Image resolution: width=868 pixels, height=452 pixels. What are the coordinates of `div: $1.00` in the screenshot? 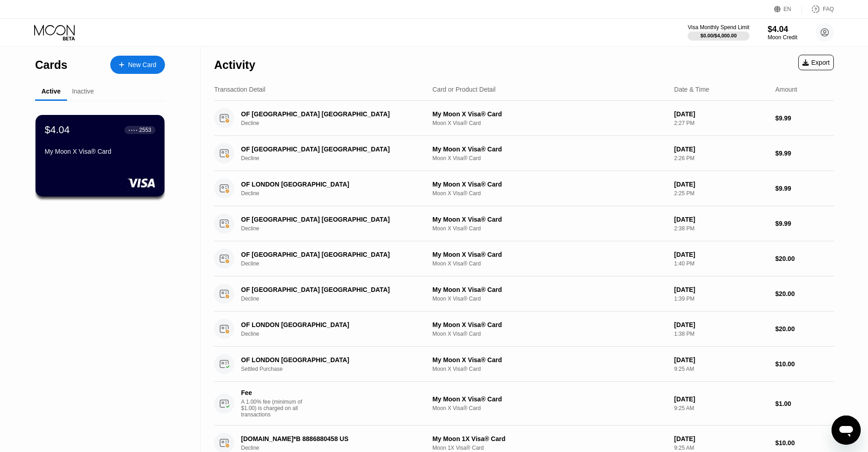 It's located at (804, 404).